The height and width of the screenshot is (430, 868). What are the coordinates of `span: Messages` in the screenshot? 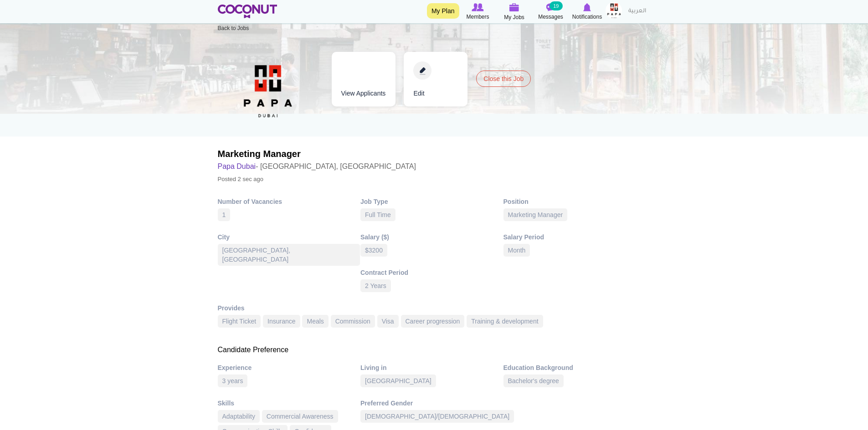 It's located at (550, 17).